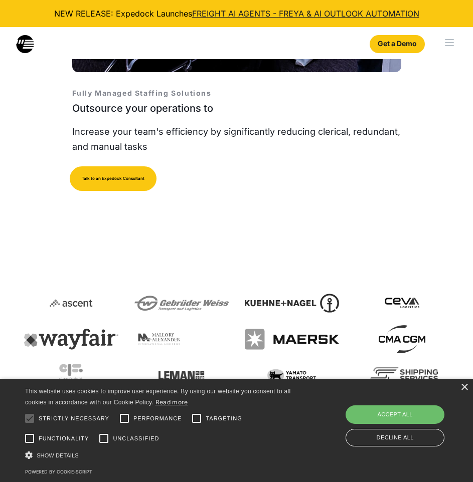 This screenshot has width=473, height=482. What do you see at coordinates (236, 14) in the screenshot?
I see `div: NEW RELEASE: Expedock Launches` at bounding box center [236, 14].